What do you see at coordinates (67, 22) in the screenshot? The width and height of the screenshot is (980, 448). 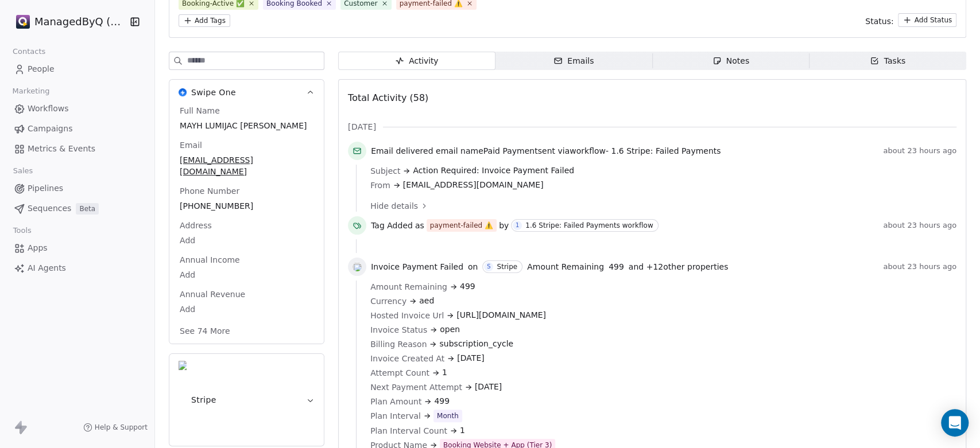 I see `button: ManagedByQ (FZE)` at bounding box center [67, 22].